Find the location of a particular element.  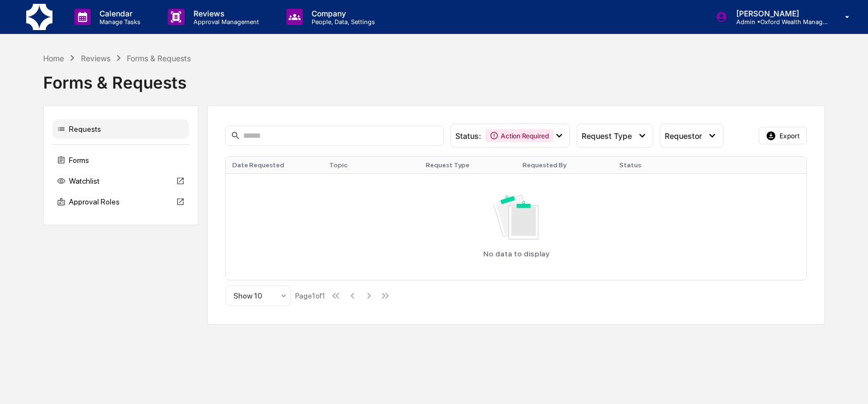

th: Requested By is located at coordinates (564, 165).